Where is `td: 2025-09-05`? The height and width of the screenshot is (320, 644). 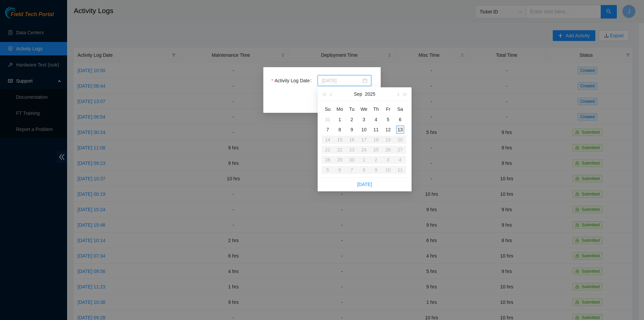
td: 2025-09-05 is located at coordinates (388, 119).